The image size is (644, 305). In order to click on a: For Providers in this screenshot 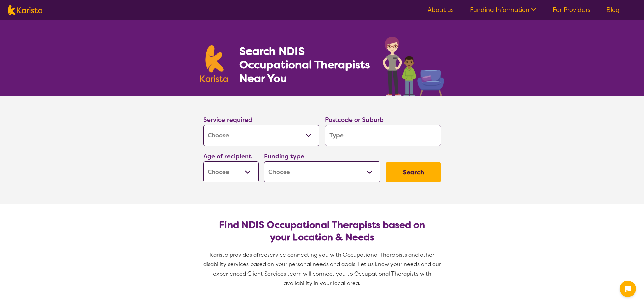, I will do `click(571, 10)`.